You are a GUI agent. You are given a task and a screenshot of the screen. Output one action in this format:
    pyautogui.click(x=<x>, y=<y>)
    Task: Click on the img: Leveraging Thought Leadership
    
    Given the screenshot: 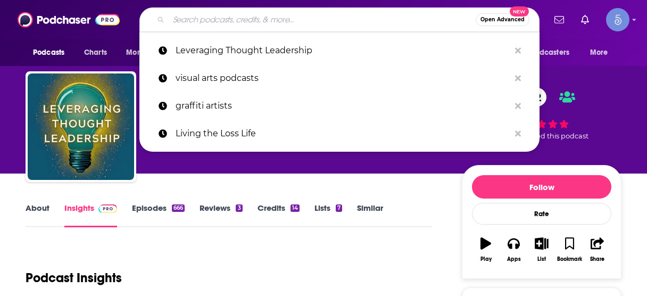 What is the action you would take?
    pyautogui.click(x=81, y=127)
    